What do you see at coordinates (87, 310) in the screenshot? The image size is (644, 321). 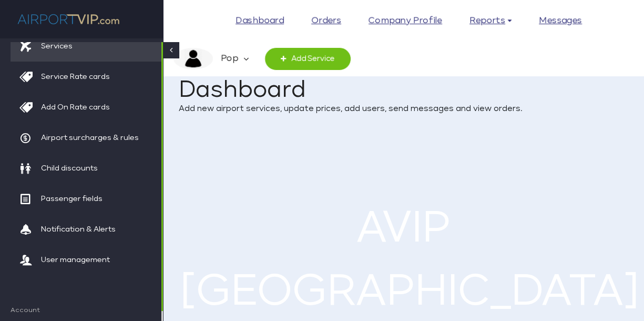 I see `span: Account` at bounding box center [87, 310].